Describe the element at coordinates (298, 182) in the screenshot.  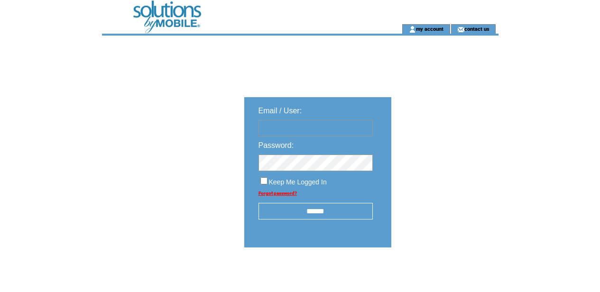
I see `span: Keep Me Logged In` at that location.